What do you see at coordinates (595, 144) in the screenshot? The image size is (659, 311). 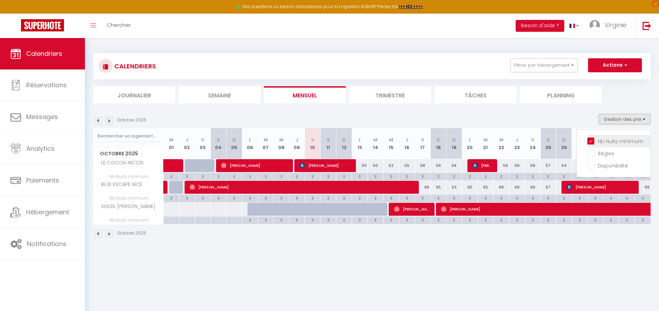 I see `th: 28` at bounding box center [595, 144].